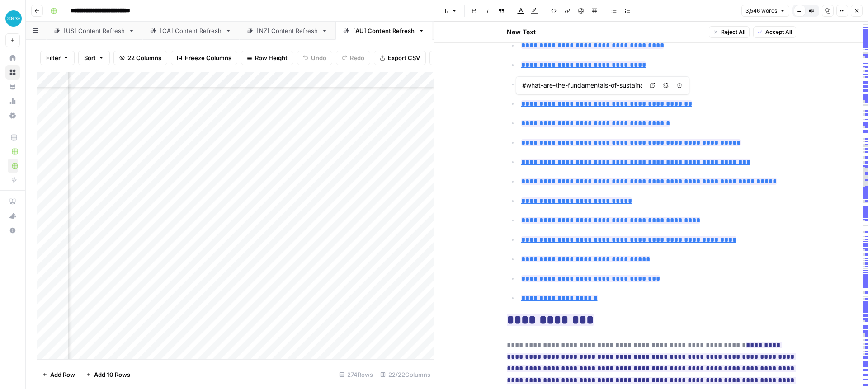 This screenshot has width=868, height=389. I want to click on a: Usage, so click(13, 101).